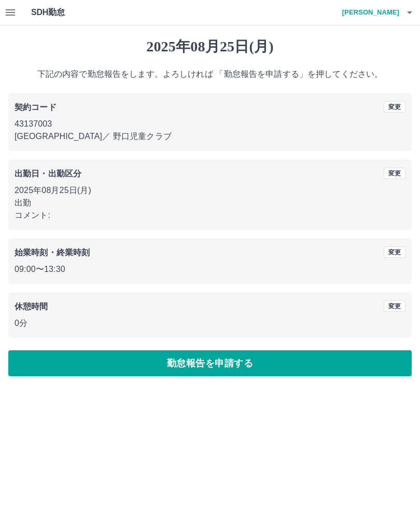 This screenshot has width=420, height=507. What do you see at coordinates (210, 363) in the screenshot?
I see `button: 勤怠報告を申請する` at bounding box center [210, 363].